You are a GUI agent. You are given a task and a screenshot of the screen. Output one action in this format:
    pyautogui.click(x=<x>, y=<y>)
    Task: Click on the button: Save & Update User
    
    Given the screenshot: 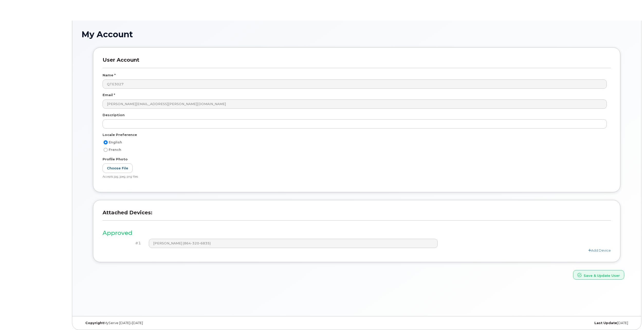 What is the action you would take?
    pyautogui.click(x=598, y=275)
    